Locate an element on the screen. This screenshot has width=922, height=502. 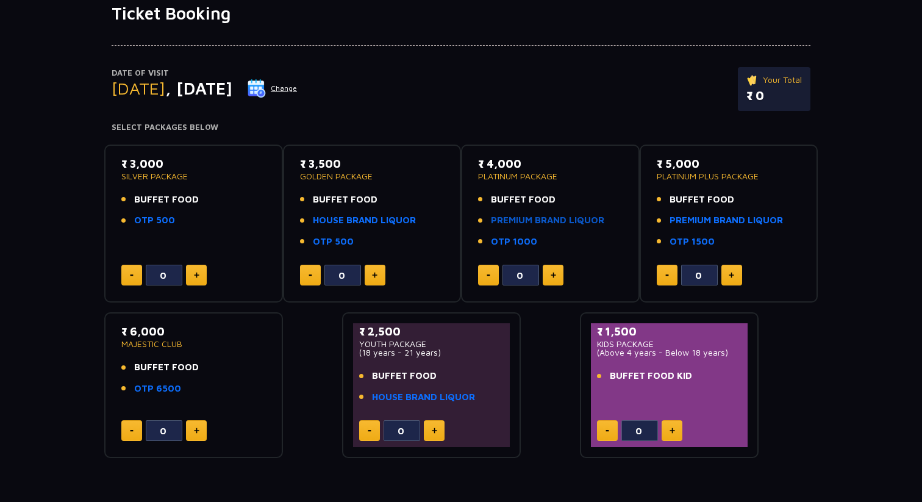
h1: Ticket Booking is located at coordinates (461, 13).